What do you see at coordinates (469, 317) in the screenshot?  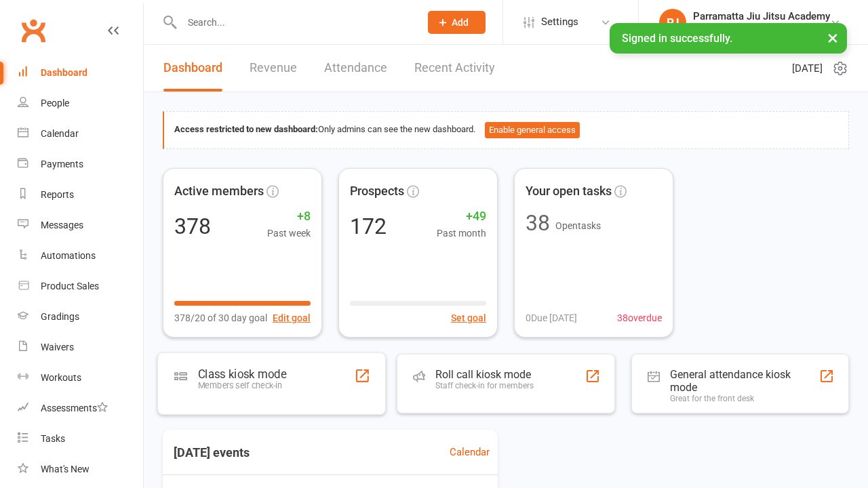 I see `button: Set goal` at bounding box center [469, 317].